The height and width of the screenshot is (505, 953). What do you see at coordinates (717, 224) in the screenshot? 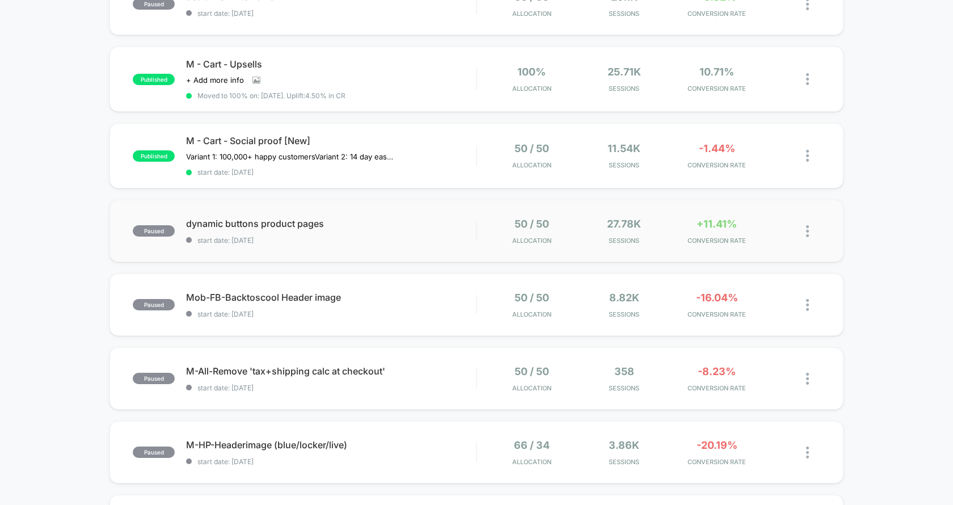
I see `span: +11.41%` at bounding box center [717, 224].